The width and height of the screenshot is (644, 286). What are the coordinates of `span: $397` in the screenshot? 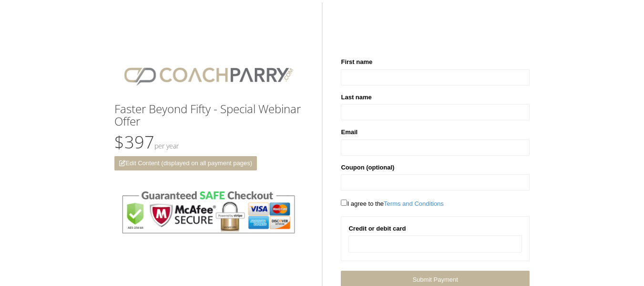 It's located at (147, 142).